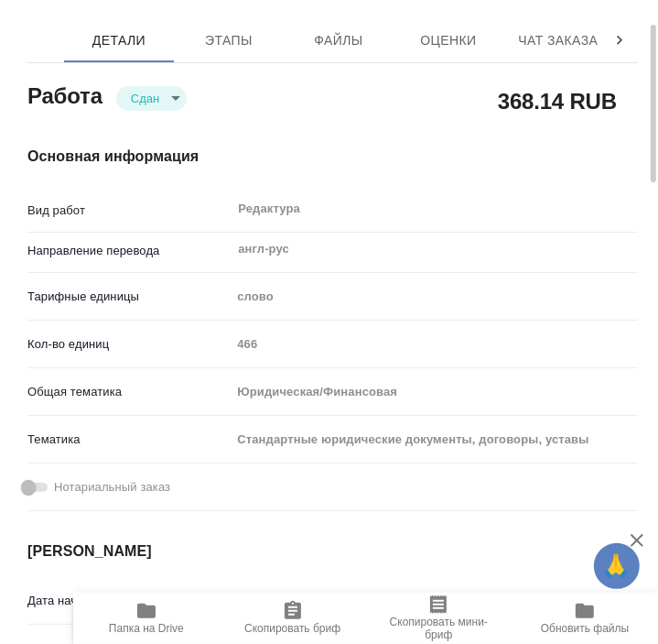 This screenshot has height=644, width=658. I want to click on button: Обновить файлы, so click(585, 618).